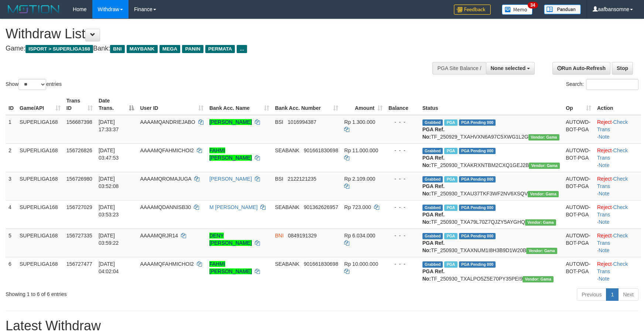 The height and width of the screenshot is (334, 644). What do you see at coordinates (361, 151) in the screenshot?
I see `span: Rp 11.000.000` at bounding box center [361, 151].